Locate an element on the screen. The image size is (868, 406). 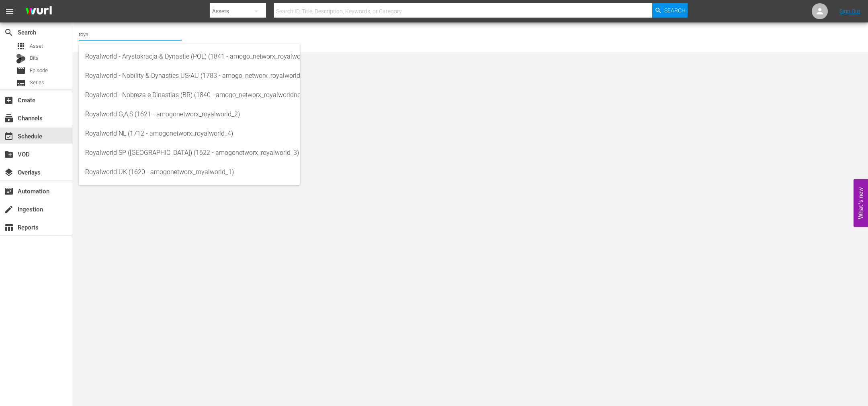
div: Royalworld NL (1712 - amogonetworx_royalworld_4) is located at coordinates (190, 134).